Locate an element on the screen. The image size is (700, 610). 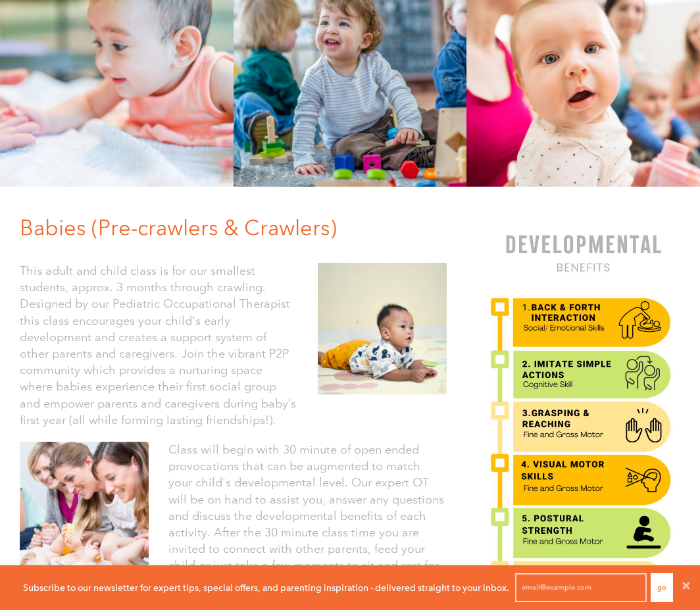
button: Go is located at coordinates (662, 587).